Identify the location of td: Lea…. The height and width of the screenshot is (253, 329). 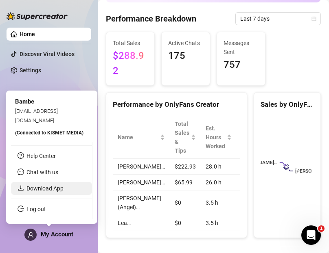
(141, 223).